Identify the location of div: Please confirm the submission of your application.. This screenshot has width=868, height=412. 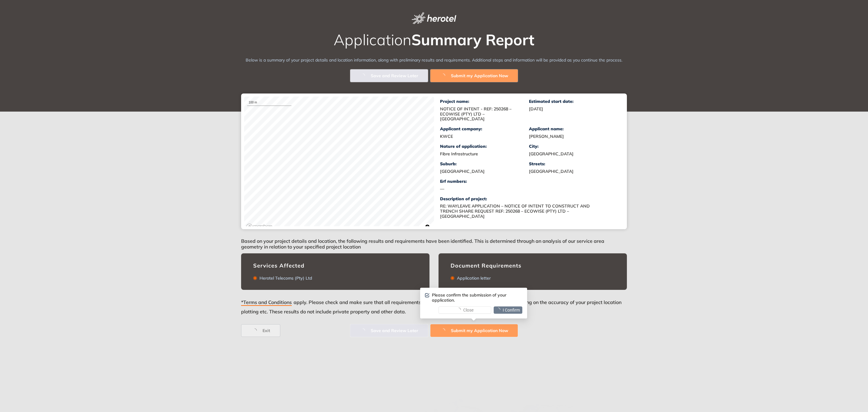
(478, 298).